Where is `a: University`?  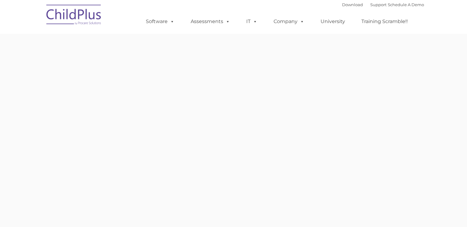
a: University is located at coordinates (333, 22).